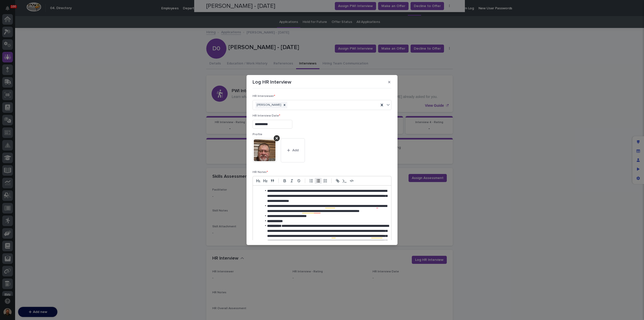 Image resolution: width=644 pixels, height=320 pixels. What do you see at coordinates (258, 134) in the screenshot?
I see `span: Profile` at bounding box center [258, 134].